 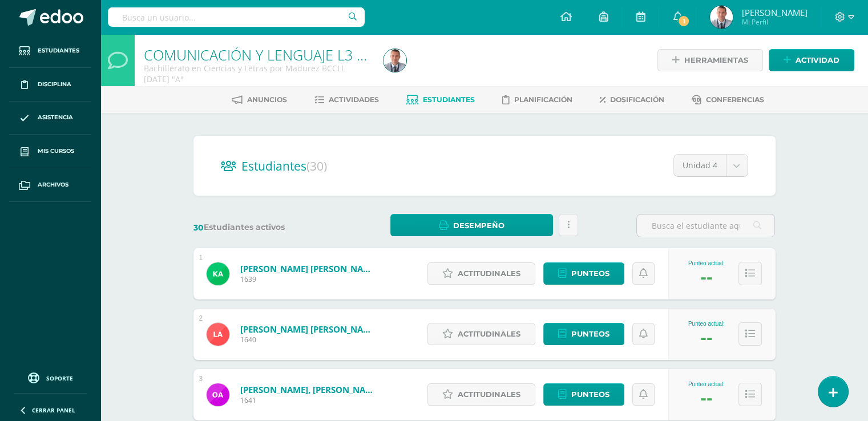 What do you see at coordinates (353, 99) in the screenshot?
I see `span: Actividades` at bounding box center [353, 99].